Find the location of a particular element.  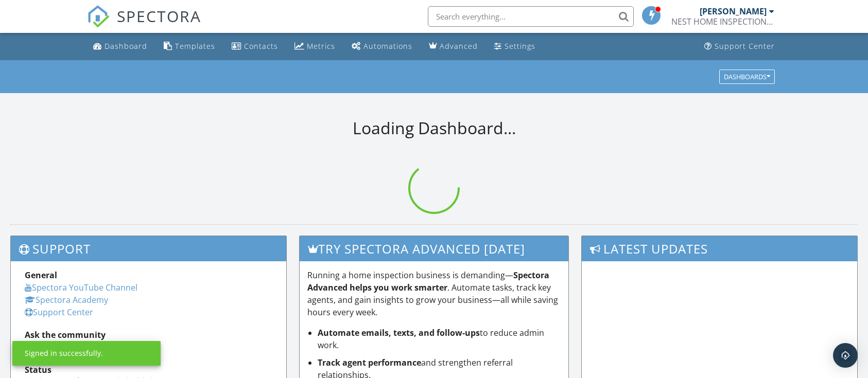

div: Contacts is located at coordinates (261, 46).